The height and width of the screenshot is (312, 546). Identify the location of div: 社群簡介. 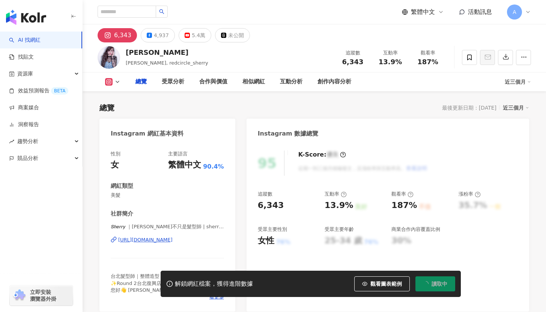
(122, 214).